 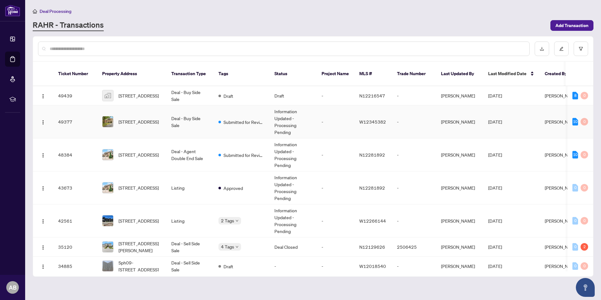 I want to click on td: 34885, so click(x=75, y=266).